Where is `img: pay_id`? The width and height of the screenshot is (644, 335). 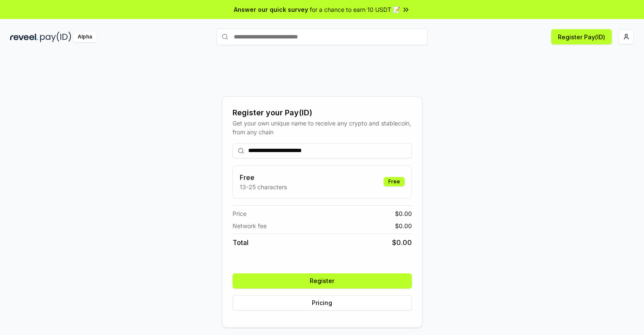 img: pay_id is located at coordinates (56, 37).